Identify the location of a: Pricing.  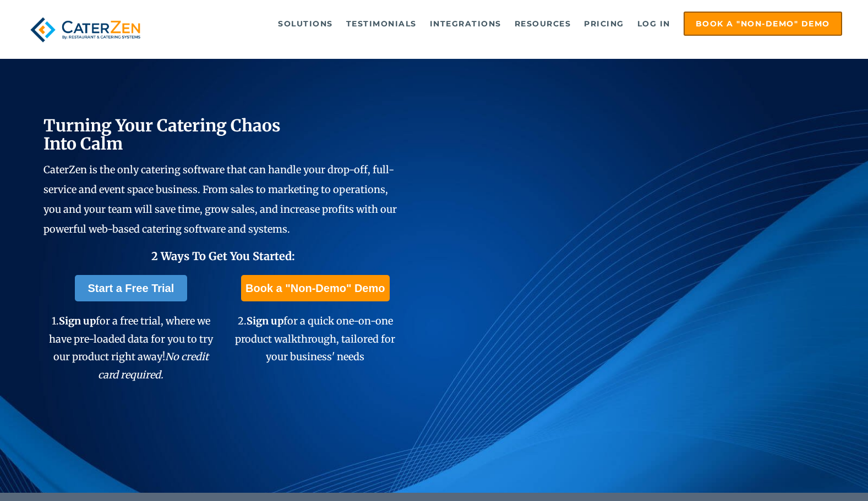
(604, 24).